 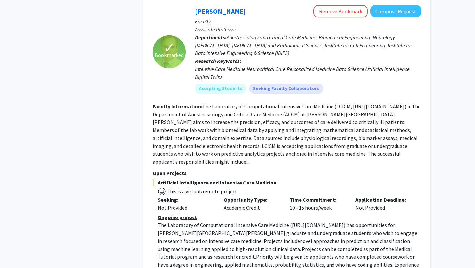 I want to click on p: Opportunity Type:, so click(x=252, y=200).